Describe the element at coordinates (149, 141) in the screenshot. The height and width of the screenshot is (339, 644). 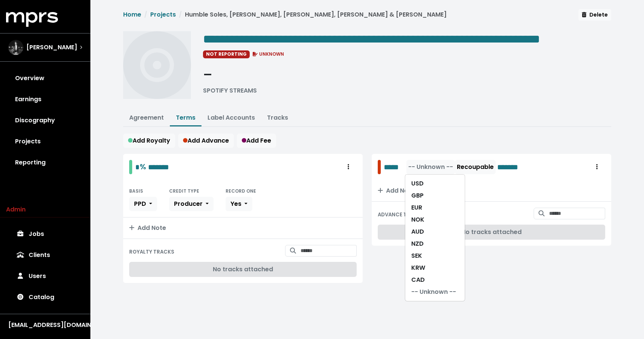
I see `button: Add Royalty` at that location.